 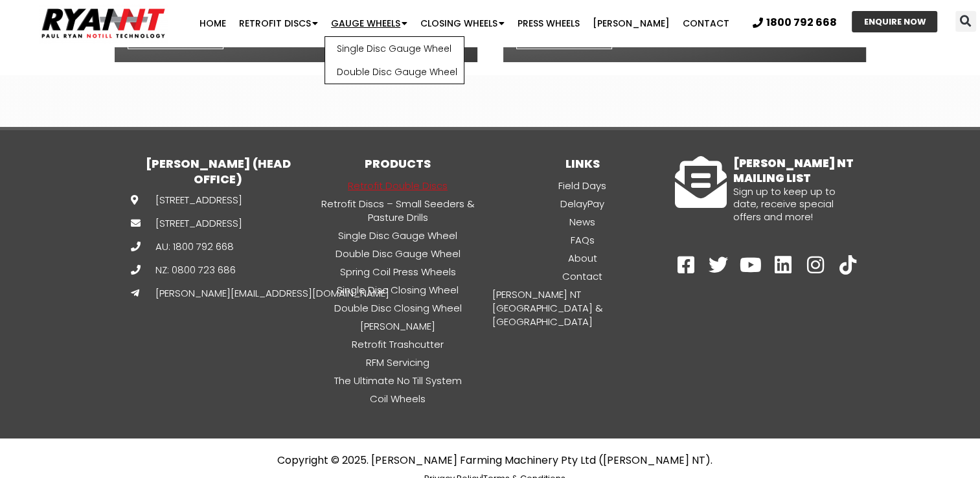 I want to click on span: 1800 792 668, so click(x=801, y=23).